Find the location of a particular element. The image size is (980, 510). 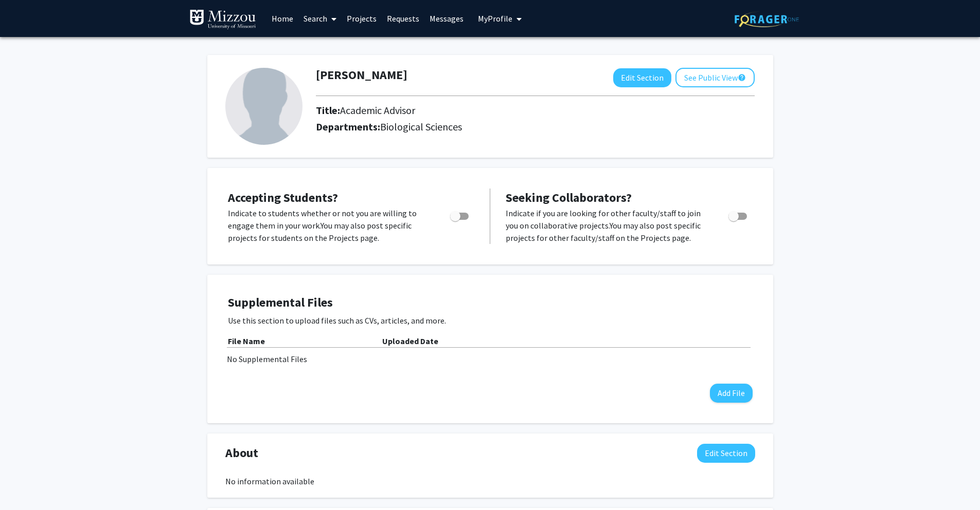

span: My Profile is located at coordinates (495, 19).